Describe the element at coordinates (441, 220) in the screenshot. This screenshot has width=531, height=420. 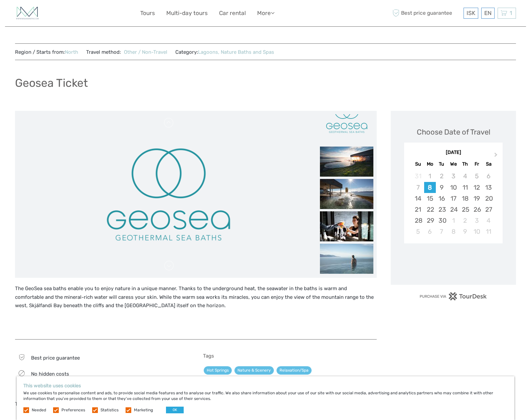
I see `div: Choose Tuesday, September 30th, 2025` at that location.